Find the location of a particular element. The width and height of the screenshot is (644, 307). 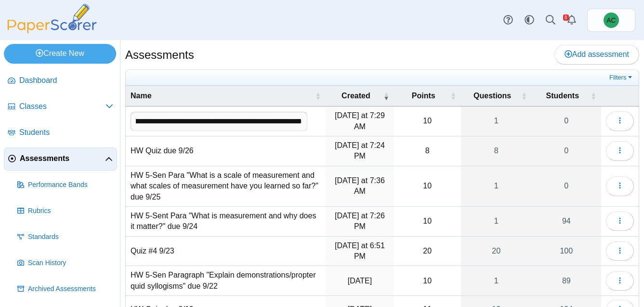

a: 20 is located at coordinates (496, 251).